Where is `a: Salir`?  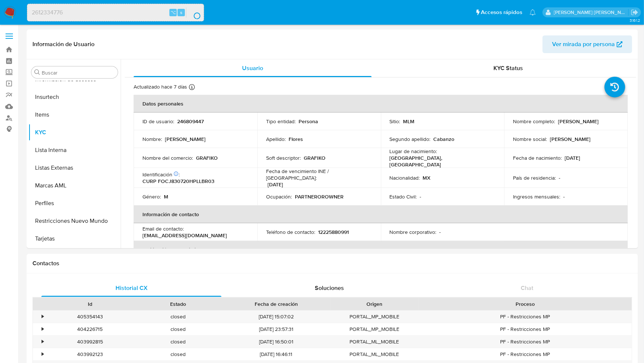 a: Salir is located at coordinates (635, 12).